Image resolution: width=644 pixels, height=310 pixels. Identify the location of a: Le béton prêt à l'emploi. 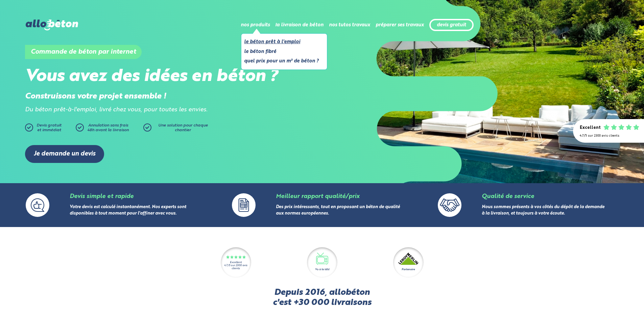
(281, 42).